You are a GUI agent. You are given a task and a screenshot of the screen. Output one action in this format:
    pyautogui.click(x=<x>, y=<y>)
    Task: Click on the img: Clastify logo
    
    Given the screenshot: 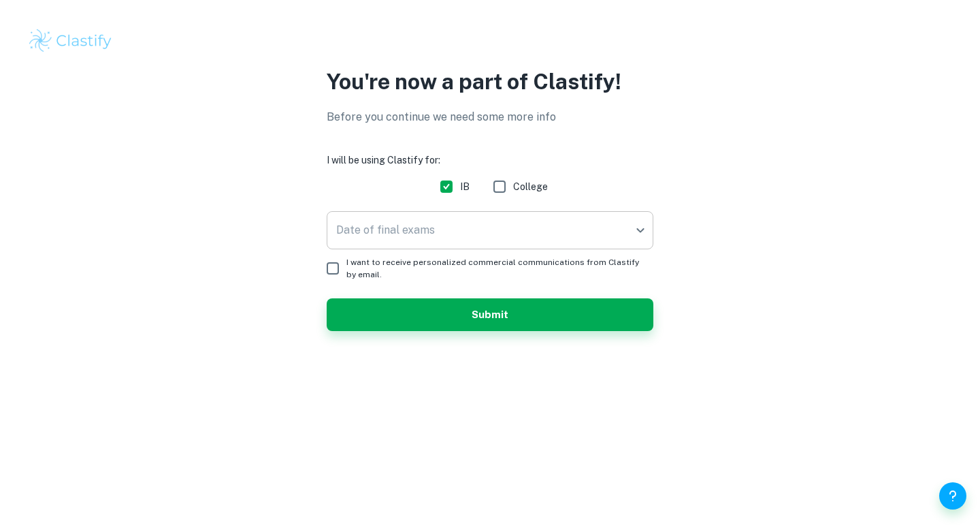 What is the action you would take?
    pyautogui.click(x=70, y=40)
    